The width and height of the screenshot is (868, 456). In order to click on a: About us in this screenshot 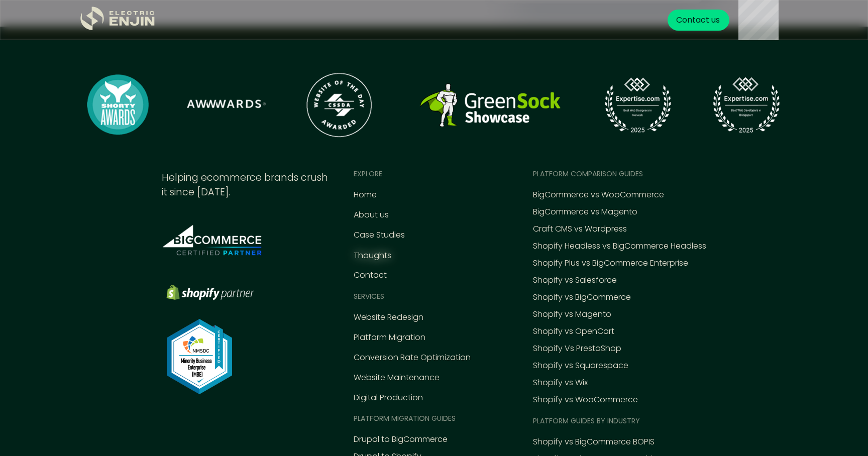, I will do `click(371, 215)`.